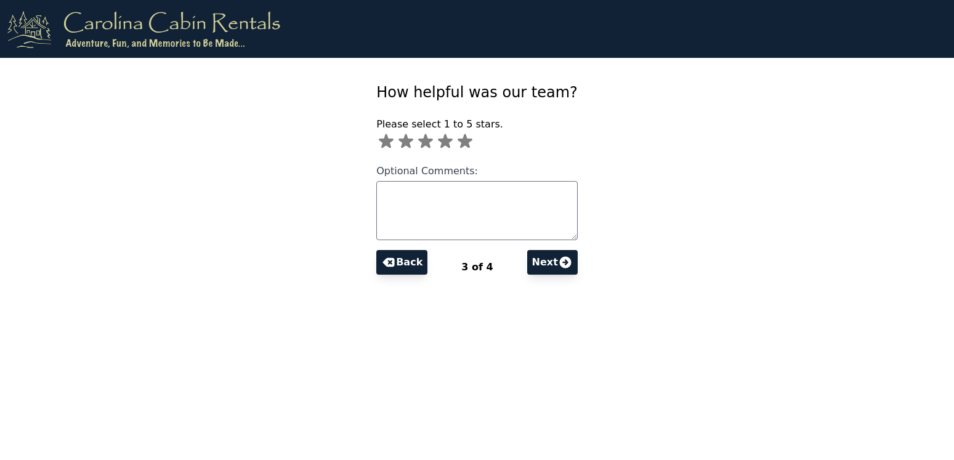 Image resolution: width=954 pixels, height=460 pixels. Describe the element at coordinates (477, 92) in the screenshot. I see `span: How helpful was our team?` at that location.